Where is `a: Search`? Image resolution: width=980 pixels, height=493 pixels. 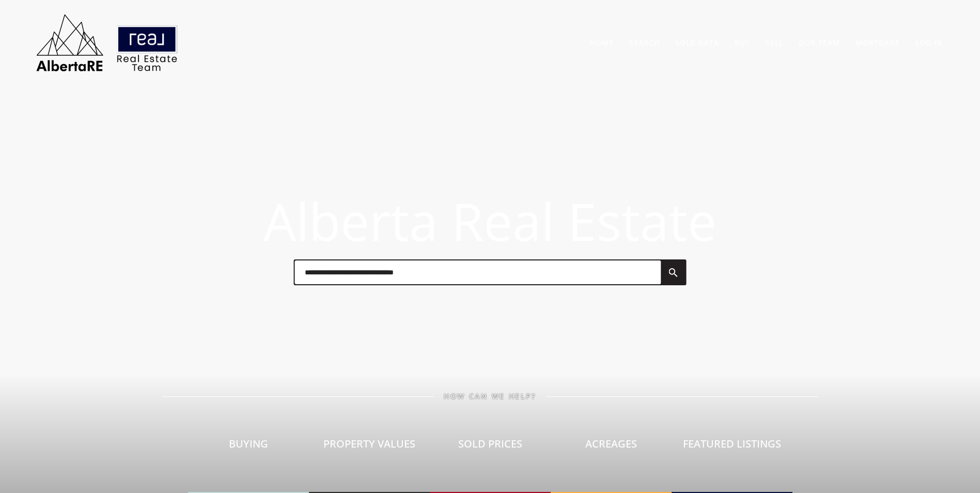
a: Search is located at coordinates (644, 42).